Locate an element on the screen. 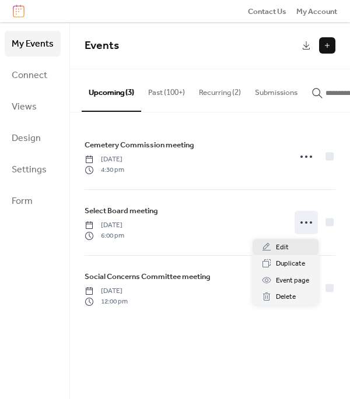 The image size is (350, 399). a: Contact Us is located at coordinates (267, 11).